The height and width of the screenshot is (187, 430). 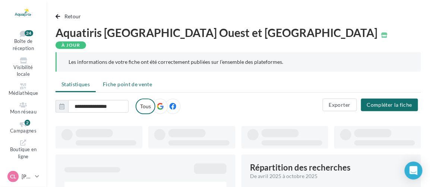 What do you see at coordinates (23, 41) in the screenshot?
I see `a: Boîte de réception 24` at bounding box center [23, 41].